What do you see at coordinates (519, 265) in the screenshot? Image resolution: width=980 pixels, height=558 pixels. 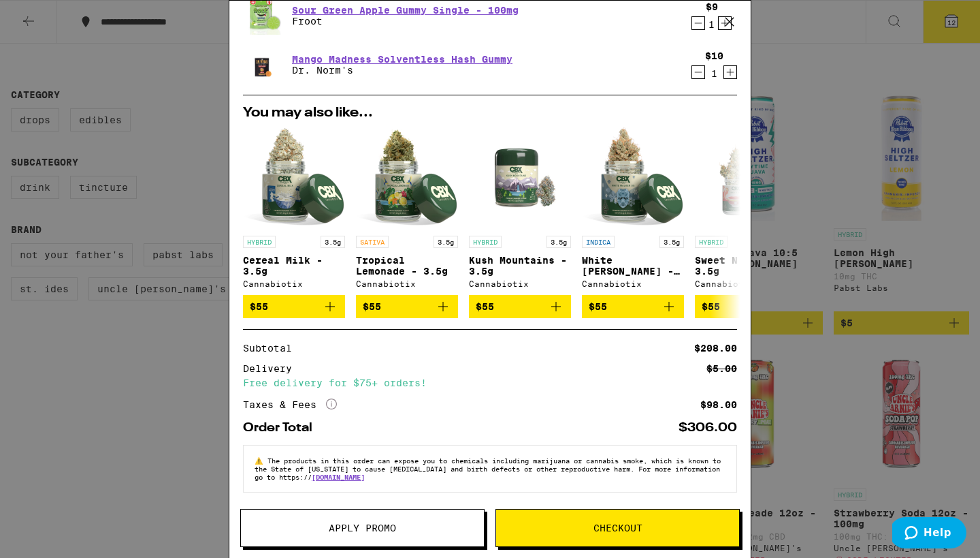 I see `p: Kush Mountains - 3.5g` at bounding box center [519, 265].